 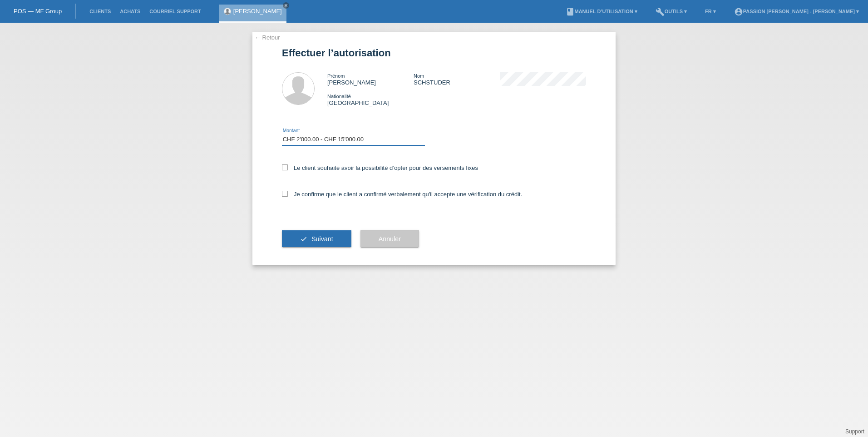 I want to click on a: Clients, so click(x=100, y=11).